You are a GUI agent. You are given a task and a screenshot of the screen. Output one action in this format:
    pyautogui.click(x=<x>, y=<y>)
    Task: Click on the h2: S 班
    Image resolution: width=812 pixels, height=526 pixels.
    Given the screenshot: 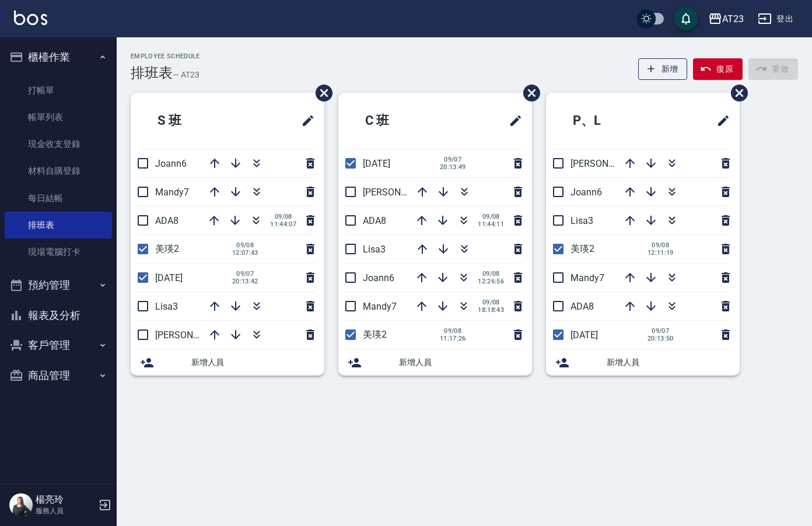 What is the action you would take?
    pyautogui.click(x=193, y=121)
    